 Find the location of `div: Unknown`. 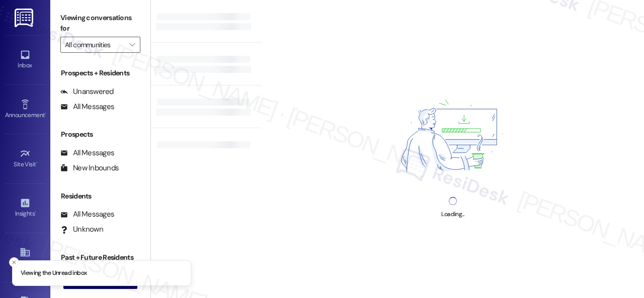

div: Unknown is located at coordinates (81, 229).